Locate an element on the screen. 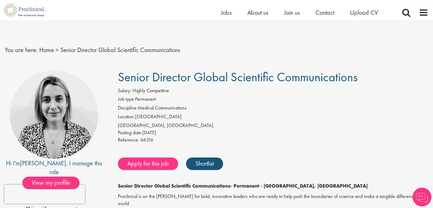 This screenshot has height=208, width=433. span: You are here: is located at coordinates (21, 50).